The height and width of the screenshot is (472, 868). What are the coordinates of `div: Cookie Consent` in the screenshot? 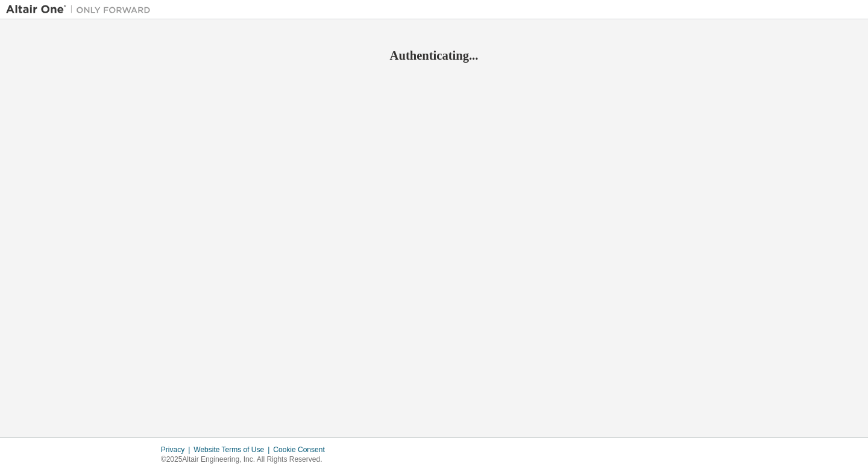 It's located at (302, 450).